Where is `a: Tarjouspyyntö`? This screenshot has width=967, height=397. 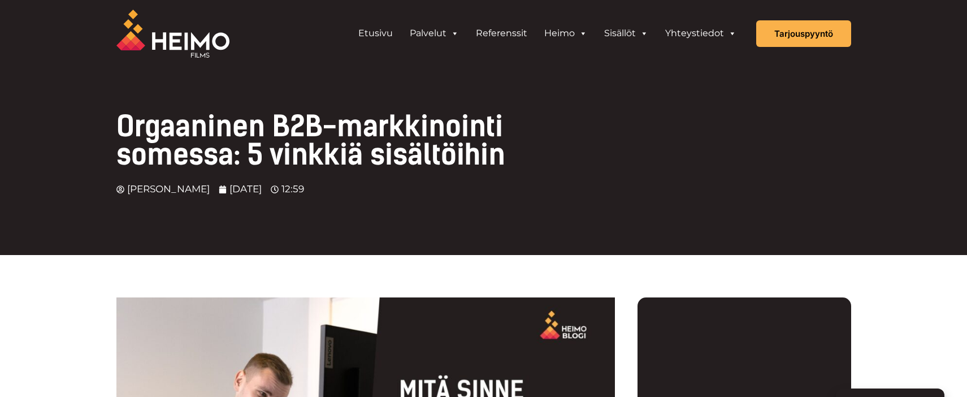
a: Tarjouspyyntö is located at coordinates (803, 33).